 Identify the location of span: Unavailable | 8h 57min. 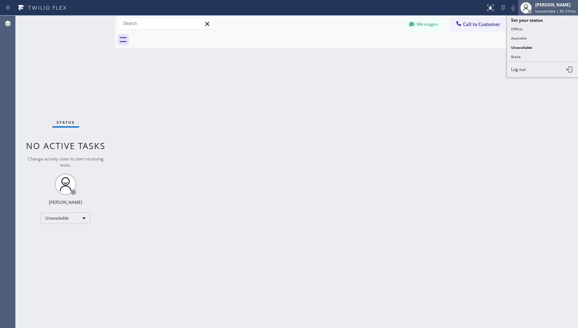
(556, 11).